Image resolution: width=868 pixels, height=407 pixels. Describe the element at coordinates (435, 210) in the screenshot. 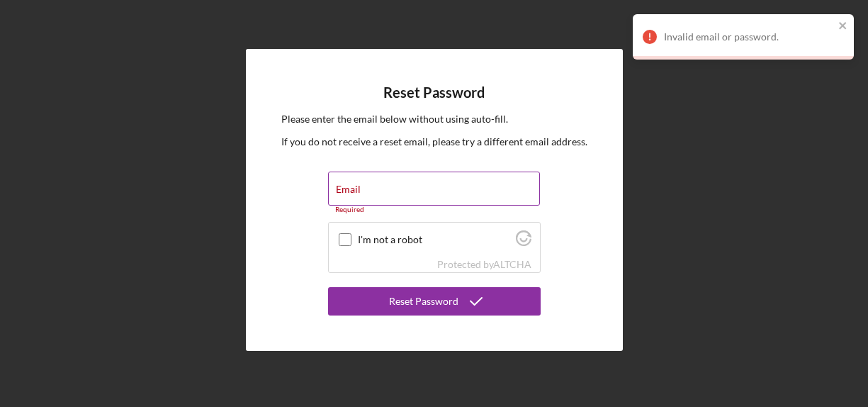

I see `div: Required` at that location.